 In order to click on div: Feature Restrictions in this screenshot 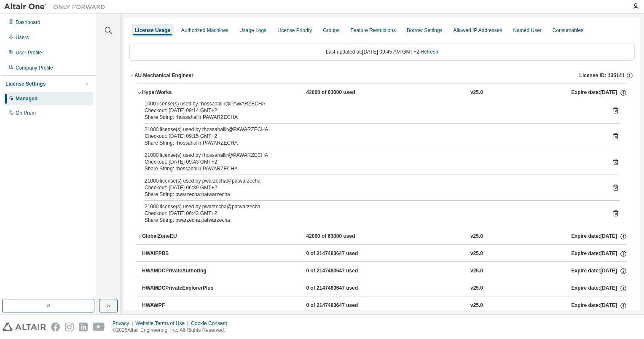, I will do `click(373, 30)`.